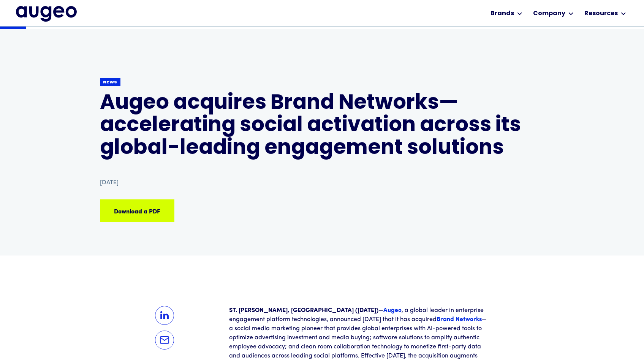 The image size is (644, 359). I want to click on div: Resources, so click(601, 14).